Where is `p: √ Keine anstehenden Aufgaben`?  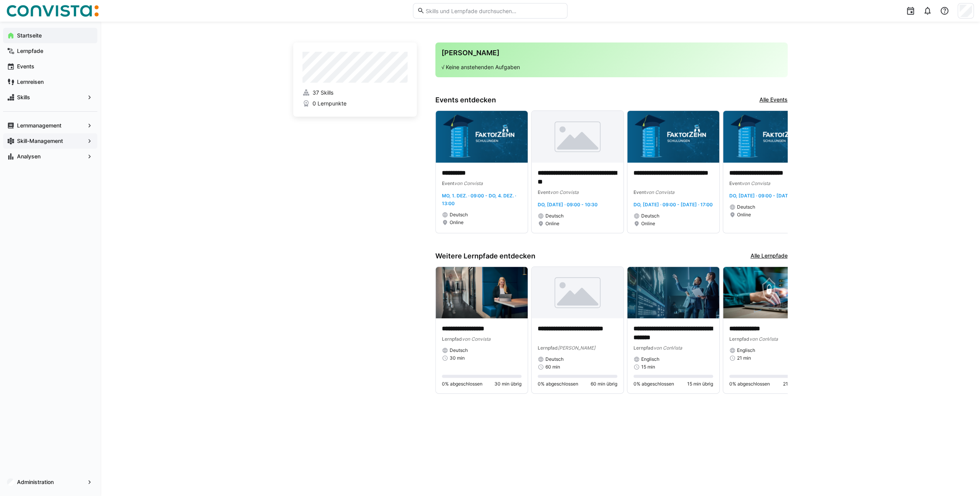 p: √ Keine anstehenden Aufgaben is located at coordinates (611, 67).